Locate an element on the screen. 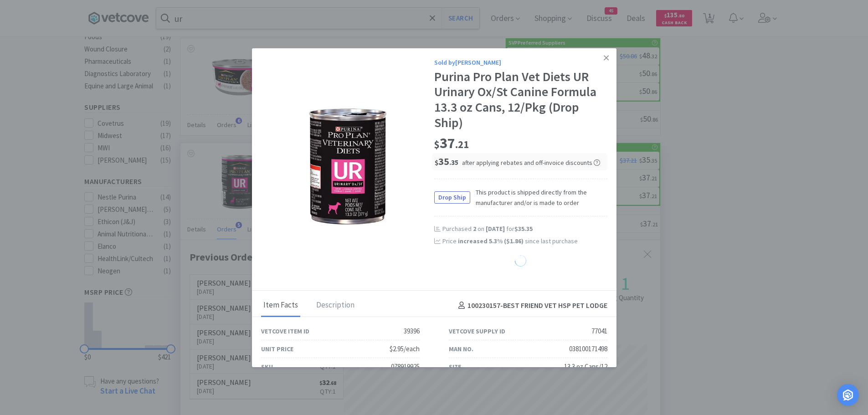 The image size is (868, 415). div: Open Intercom Messenger is located at coordinates (848, 395).